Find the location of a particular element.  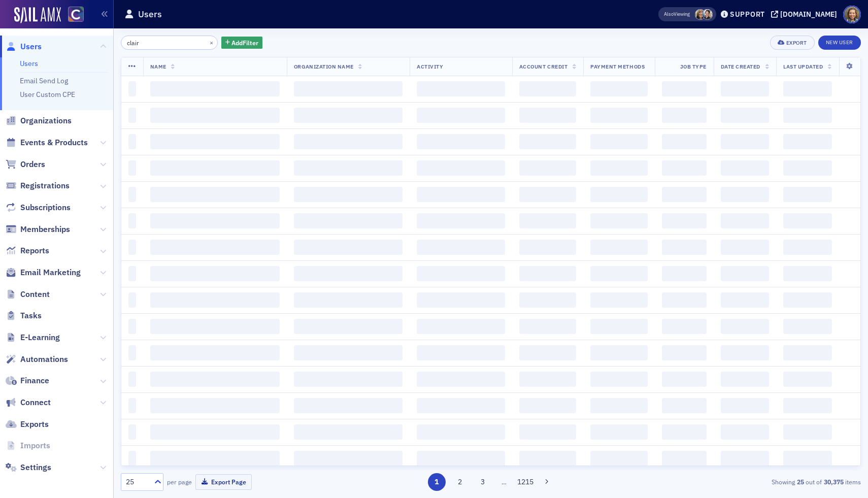

span: Registrations is located at coordinates (45, 186).